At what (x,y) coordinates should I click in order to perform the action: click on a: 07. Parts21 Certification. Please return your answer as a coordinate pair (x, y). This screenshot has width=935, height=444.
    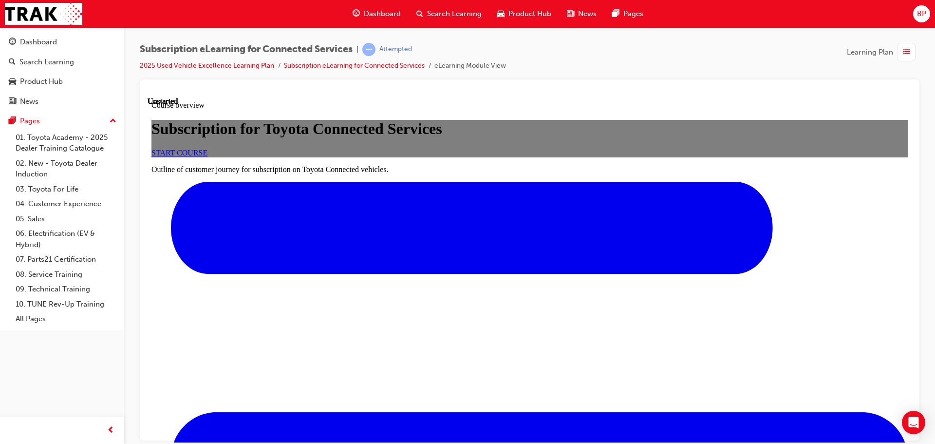
    Looking at the image, I should click on (66, 259).